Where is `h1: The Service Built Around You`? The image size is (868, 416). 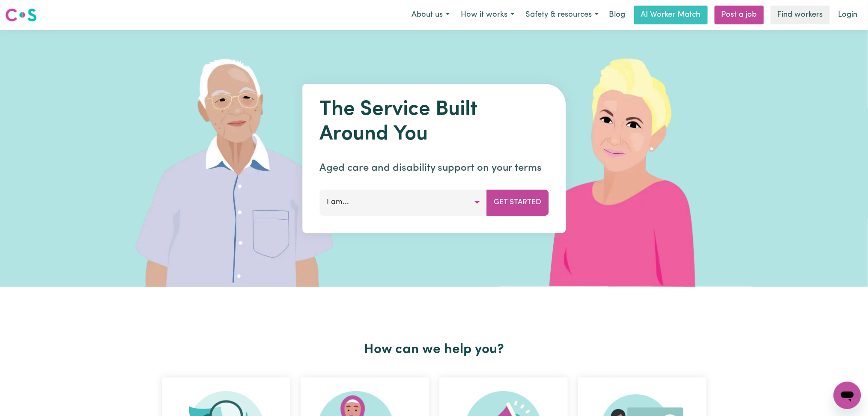 h1: The Service Built Around You is located at coordinates (434, 122).